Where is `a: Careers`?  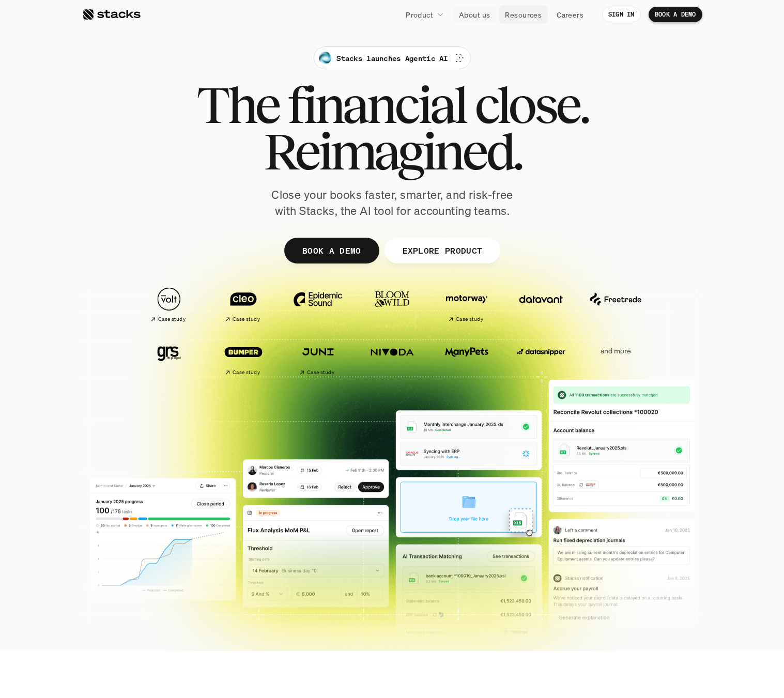
a: Careers is located at coordinates (570, 14).